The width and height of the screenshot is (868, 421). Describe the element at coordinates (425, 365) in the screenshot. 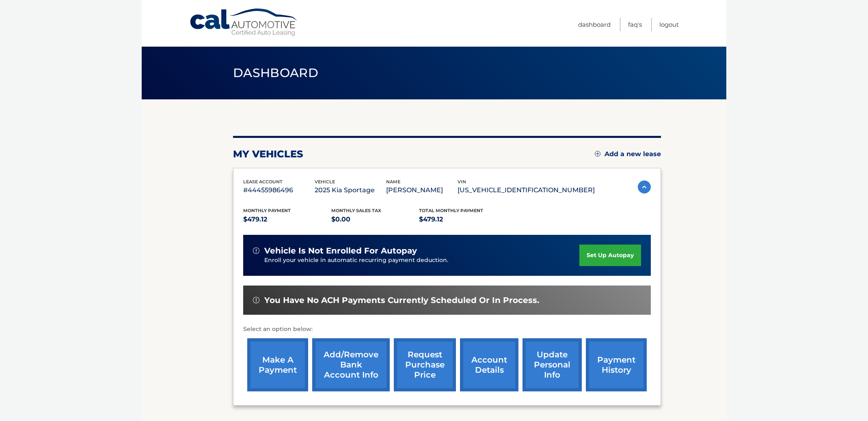

I see `a: request purchase price` at that location.